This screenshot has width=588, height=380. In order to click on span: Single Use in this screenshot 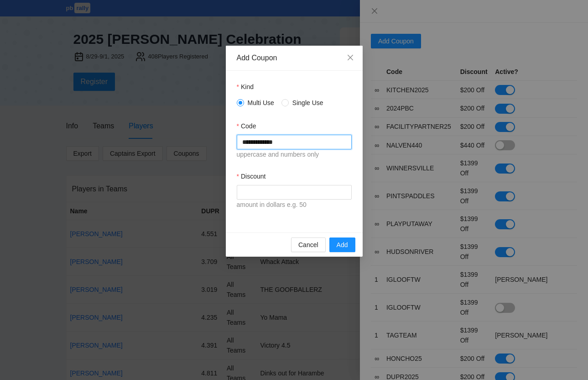, I will do `click(308, 103)`.